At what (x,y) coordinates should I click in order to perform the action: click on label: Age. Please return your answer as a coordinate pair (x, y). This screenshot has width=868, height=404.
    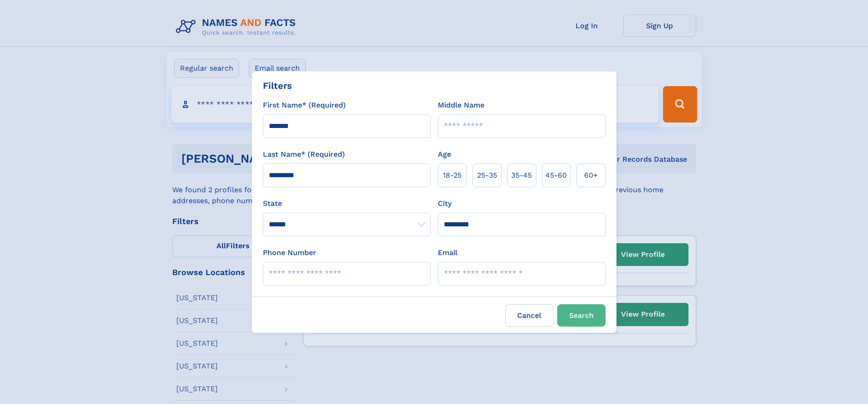
    Looking at the image, I should click on (444, 155).